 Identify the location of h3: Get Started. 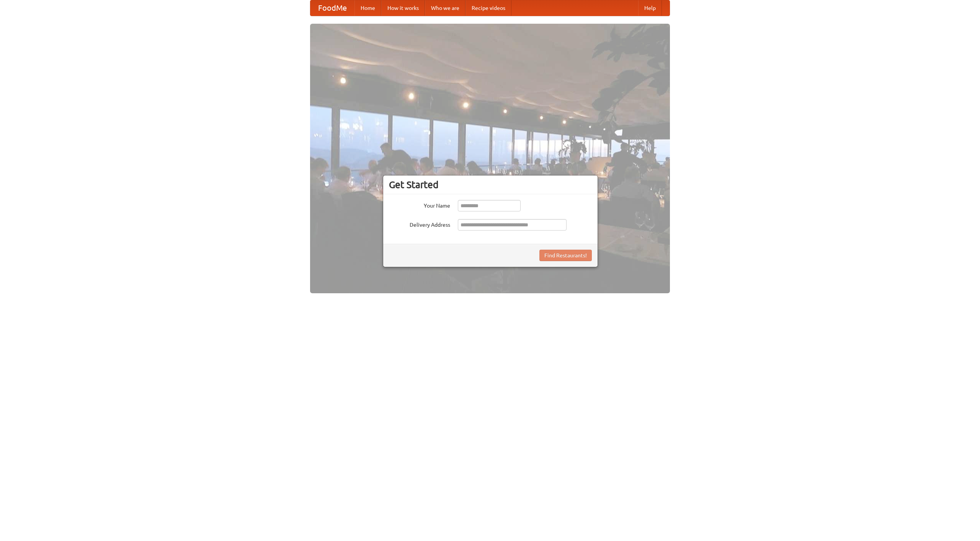
(490, 185).